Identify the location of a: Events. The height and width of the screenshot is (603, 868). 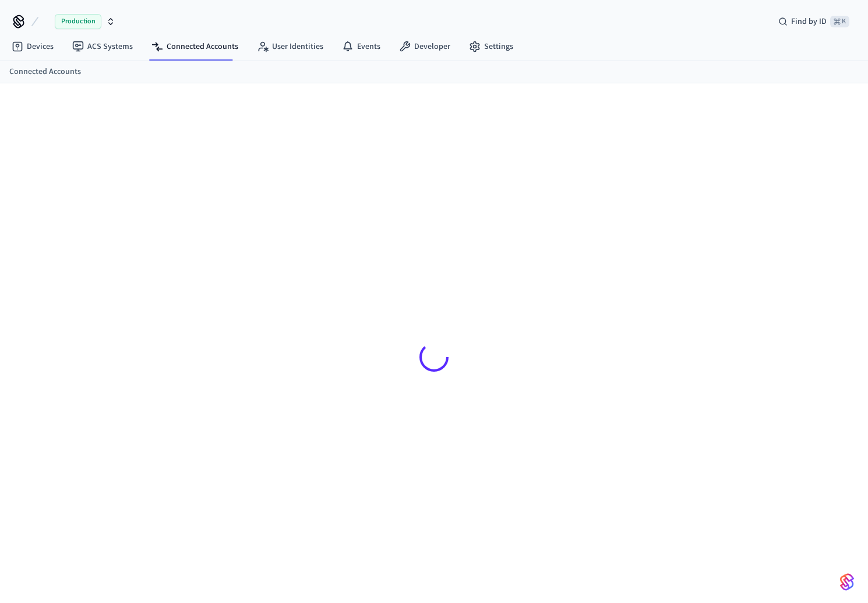
(361, 46).